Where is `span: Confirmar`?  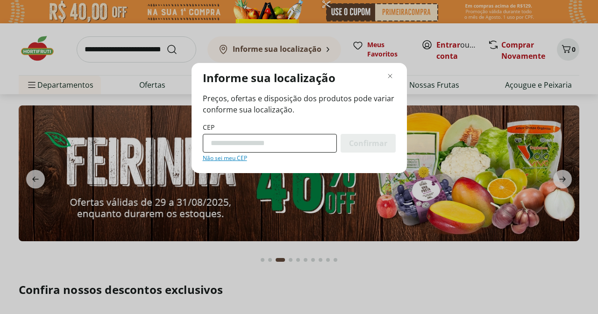
span: Confirmar is located at coordinates (368, 143).